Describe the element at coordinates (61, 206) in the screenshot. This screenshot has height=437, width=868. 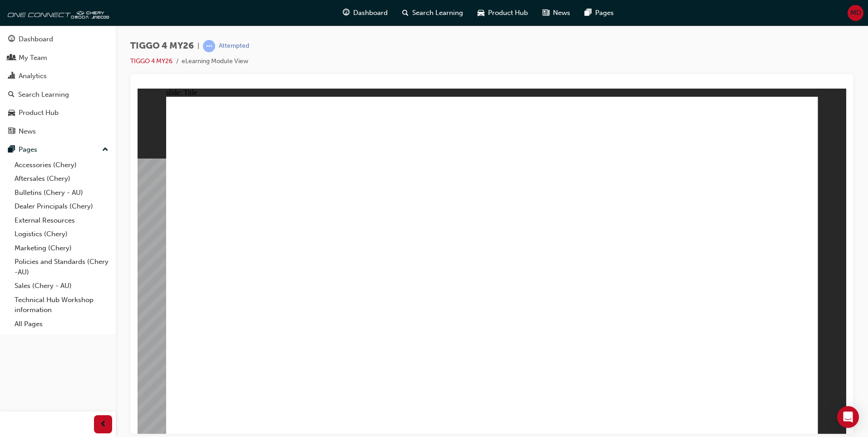
I see `a: Dealer Principals (Chery)` at that location.